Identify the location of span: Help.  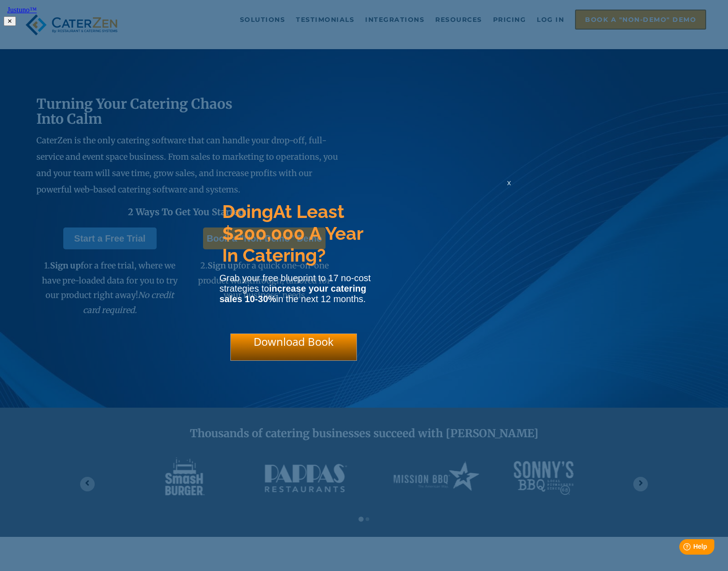
(54, 11).